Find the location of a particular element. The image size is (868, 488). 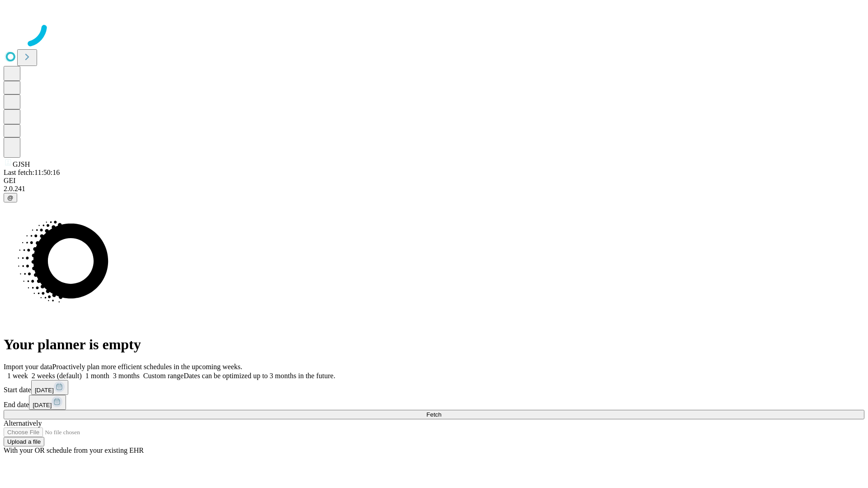

span: Custom range is located at coordinates (163, 376).